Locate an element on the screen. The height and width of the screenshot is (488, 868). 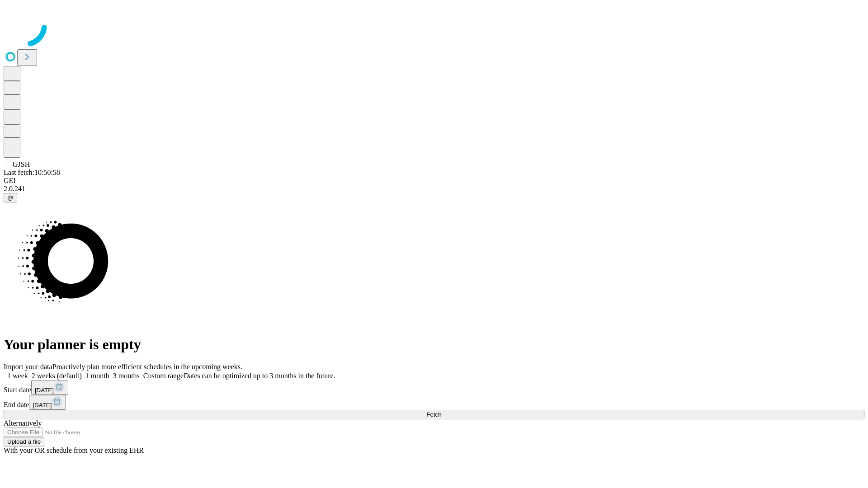
h1: Your planner is empty is located at coordinates (434, 344).